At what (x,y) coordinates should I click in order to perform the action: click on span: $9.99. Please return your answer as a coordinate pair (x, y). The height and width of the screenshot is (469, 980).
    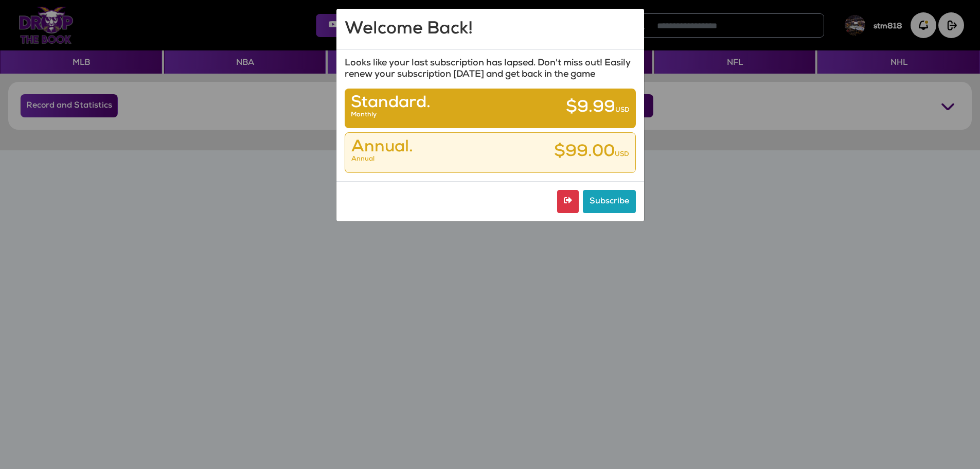
    Looking at the image, I should click on (590, 108).